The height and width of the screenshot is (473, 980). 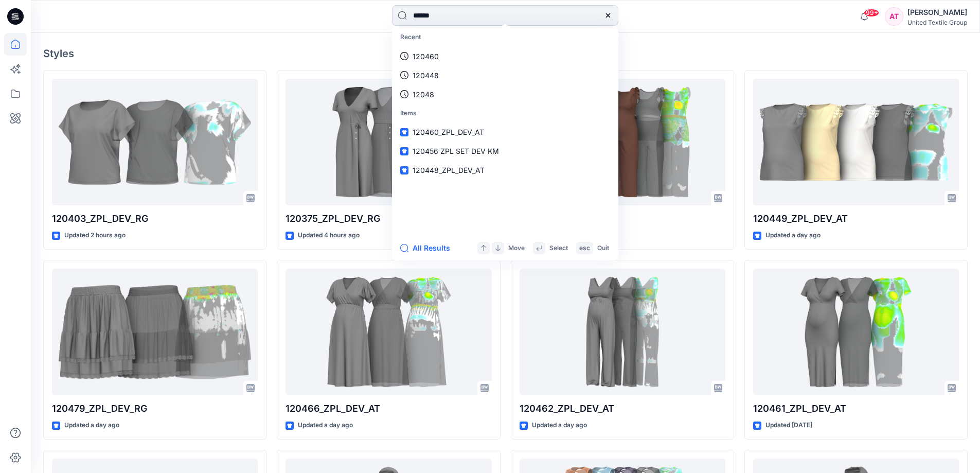 What do you see at coordinates (423, 94) in the screenshot?
I see `p: 12048` at bounding box center [423, 94].